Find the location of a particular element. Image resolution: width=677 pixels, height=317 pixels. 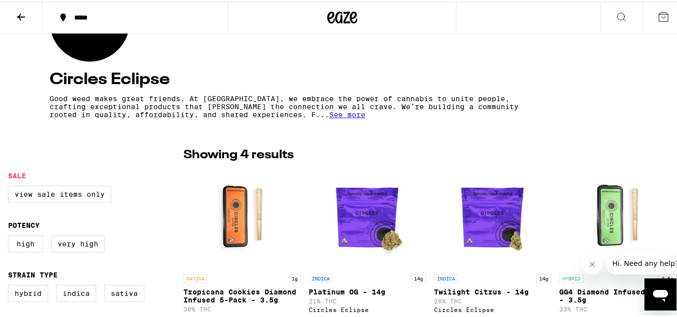

p: SATIVA is located at coordinates (195, 277).